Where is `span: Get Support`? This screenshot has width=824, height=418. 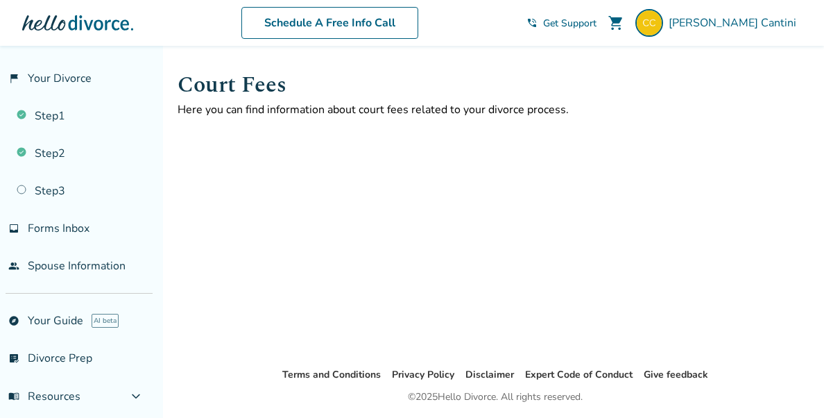 span: Get Support is located at coordinates (570, 23).